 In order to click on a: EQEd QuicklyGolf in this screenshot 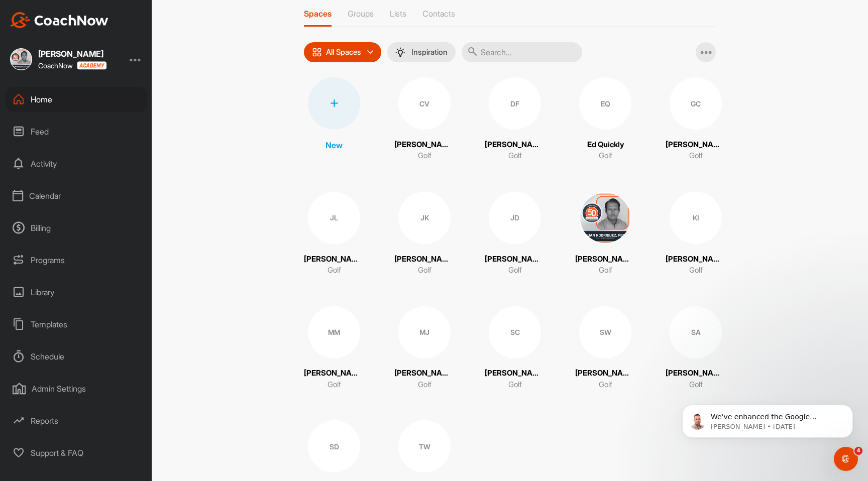, I will do `click(605, 120)`.